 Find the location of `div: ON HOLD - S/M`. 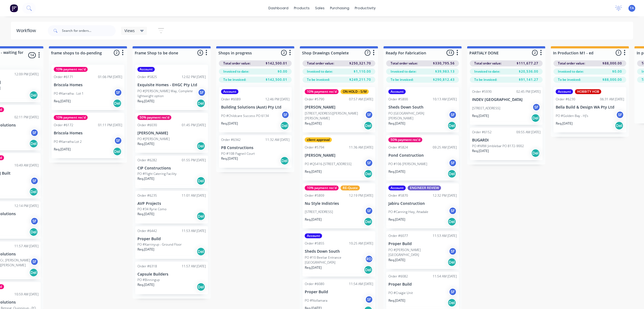

div: ON HOLD - S/M is located at coordinates (355, 92).